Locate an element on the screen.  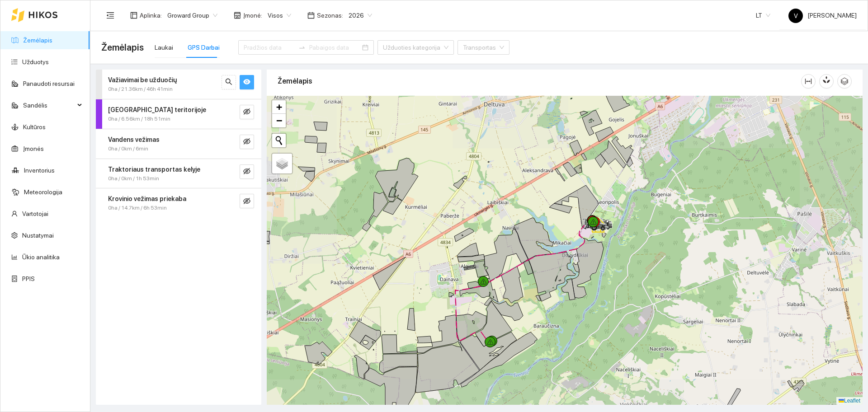
span: Visos is located at coordinates (279, 15).